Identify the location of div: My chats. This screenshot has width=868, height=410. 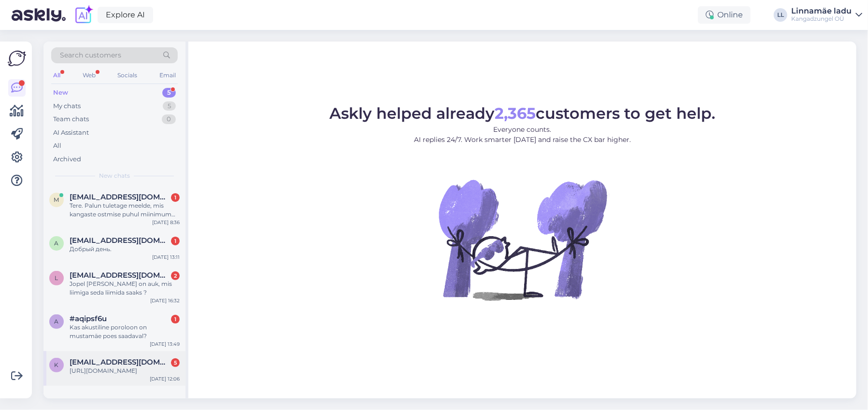
(67, 106).